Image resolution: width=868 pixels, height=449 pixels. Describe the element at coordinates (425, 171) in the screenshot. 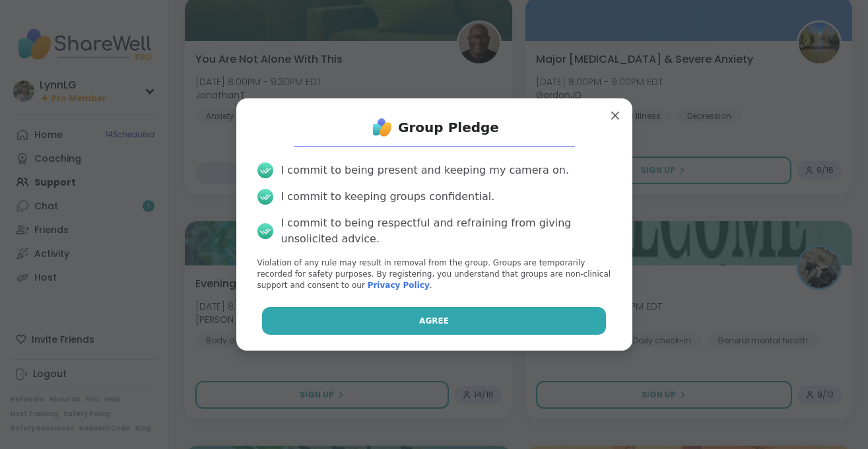

I see `div: I commit to being present and keeping my camera on.` at that location.